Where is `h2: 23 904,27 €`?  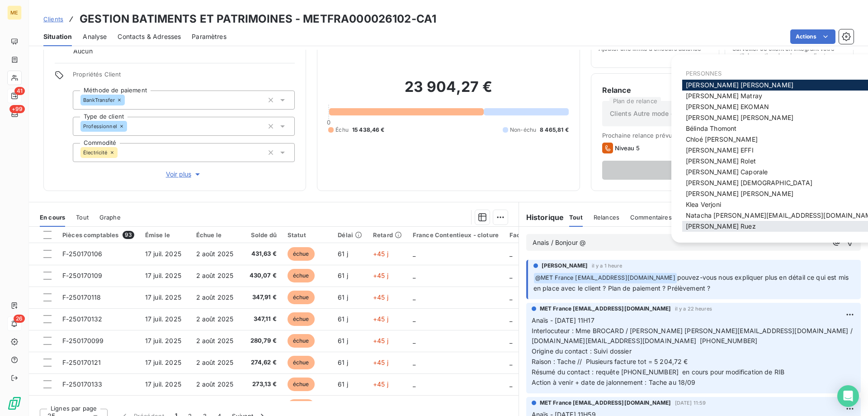
h2: 23 904,27 € is located at coordinates (448, 91).